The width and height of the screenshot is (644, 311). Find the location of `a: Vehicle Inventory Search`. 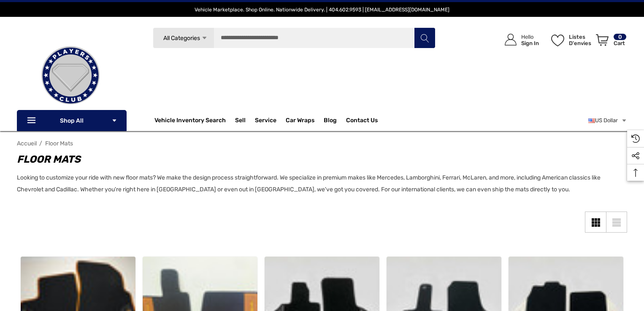

a: Vehicle Inventory Search is located at coordinates (190, 122).